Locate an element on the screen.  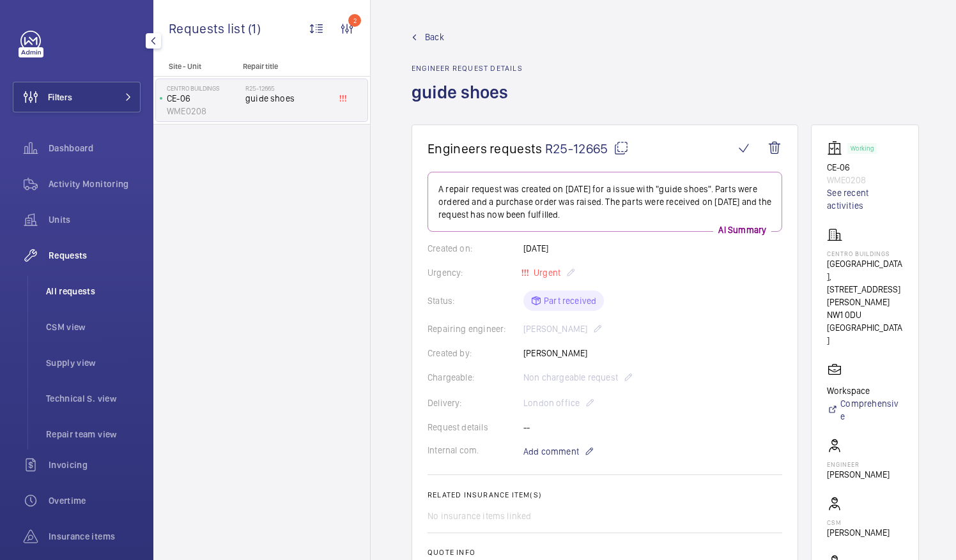
span: R25-12665 is located at coordinates (587, 149).